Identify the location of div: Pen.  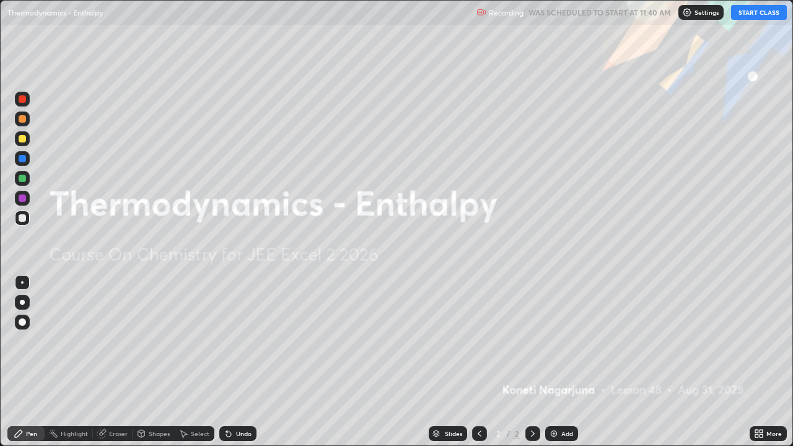
(32, 434).